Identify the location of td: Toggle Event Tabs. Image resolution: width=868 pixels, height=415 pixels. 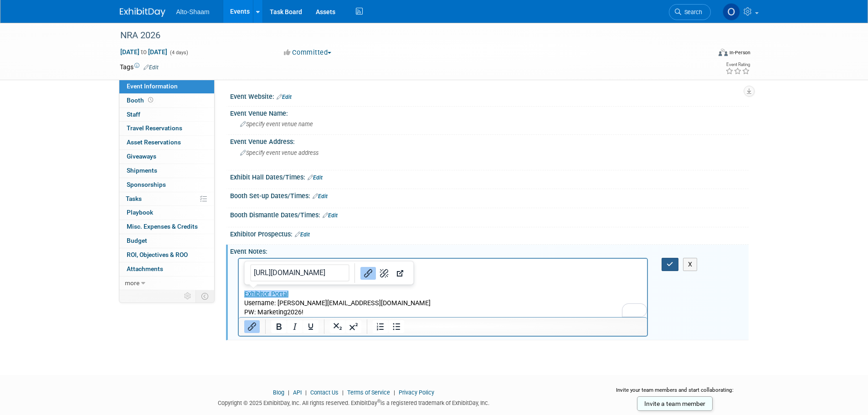
(204, 296).